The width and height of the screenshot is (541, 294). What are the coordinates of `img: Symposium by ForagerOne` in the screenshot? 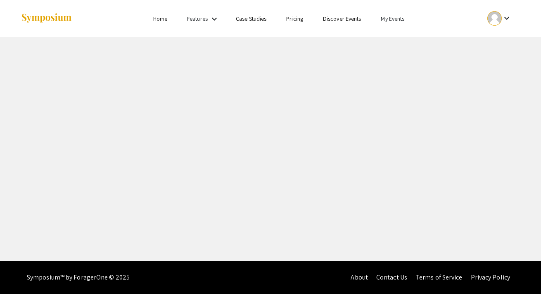 It's located at (46, 18).